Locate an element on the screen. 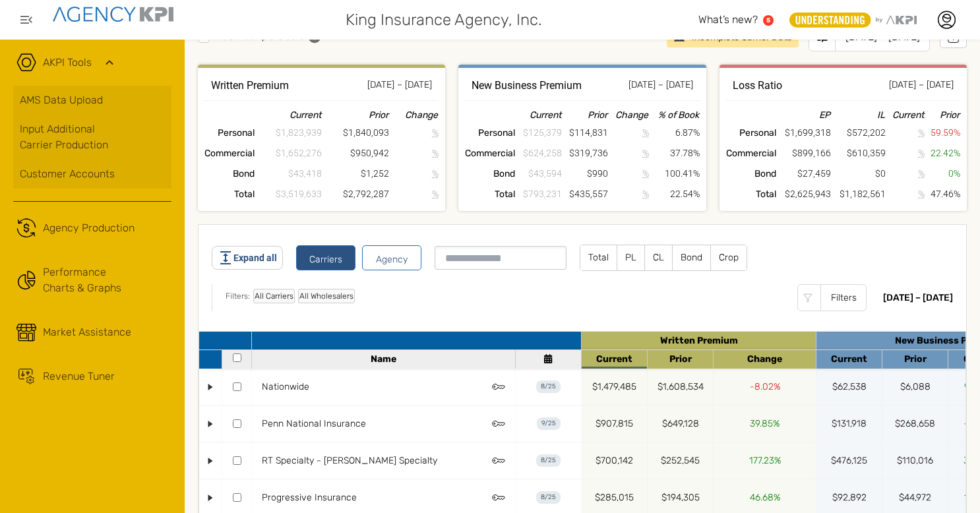 Image resolution: width=980 pixels, height=513 pixels. div: 100.41% is located at coordinates (674, 174).